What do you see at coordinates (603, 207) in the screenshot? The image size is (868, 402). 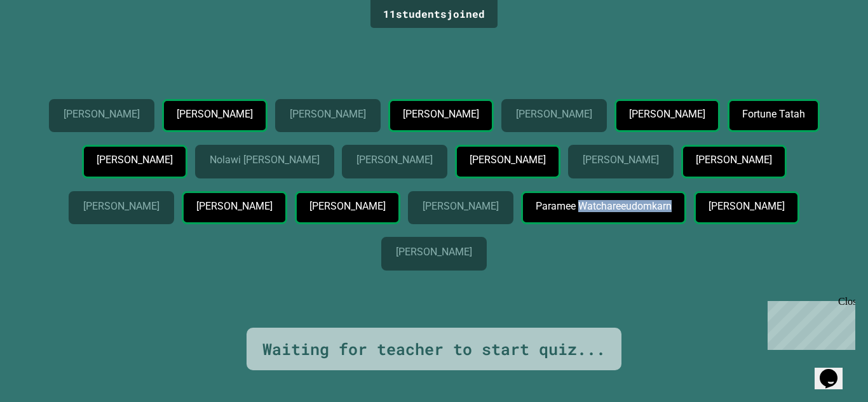 I see `p: Paramee Watchareeudomkarn` at bounding box center [603, 207].